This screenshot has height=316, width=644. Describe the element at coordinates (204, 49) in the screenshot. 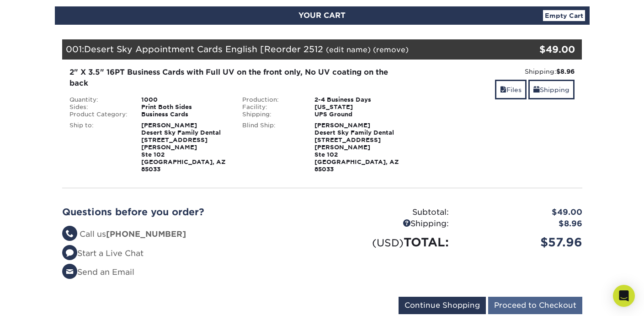

I see `span: Desert Sky Appointment Cards English [Reorder 2512` at that location.